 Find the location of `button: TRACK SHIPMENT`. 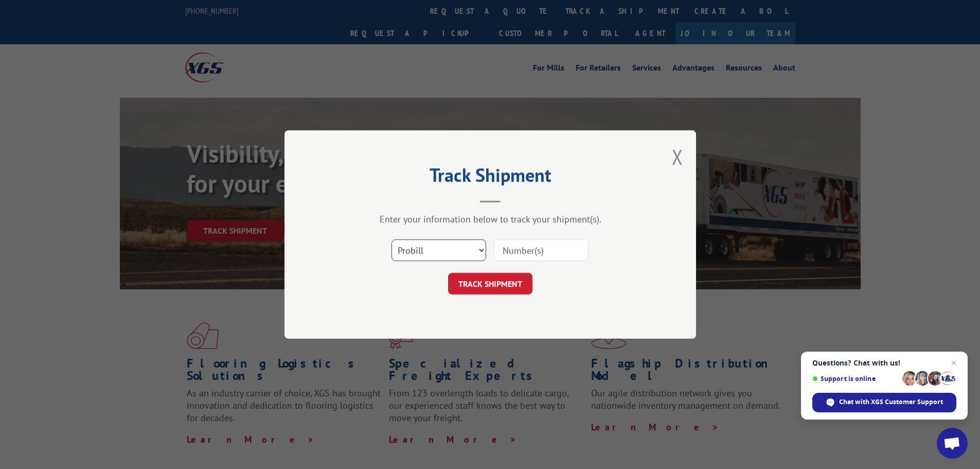

button: TRACK SHIPMENT is located at coordinates (490, 284).